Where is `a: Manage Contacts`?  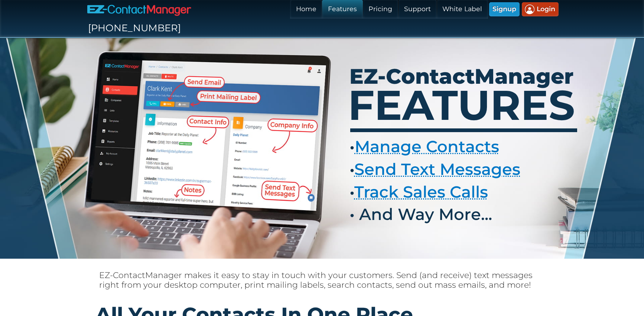
a: Manage Contacts is located at coordinates (427, 147).